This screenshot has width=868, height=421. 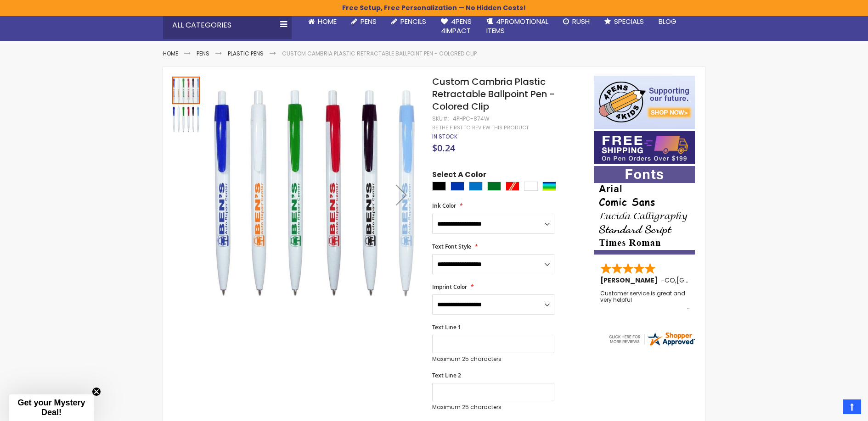 I want to click on img: 4pens.com widget logo, so click(x=652, y=339).